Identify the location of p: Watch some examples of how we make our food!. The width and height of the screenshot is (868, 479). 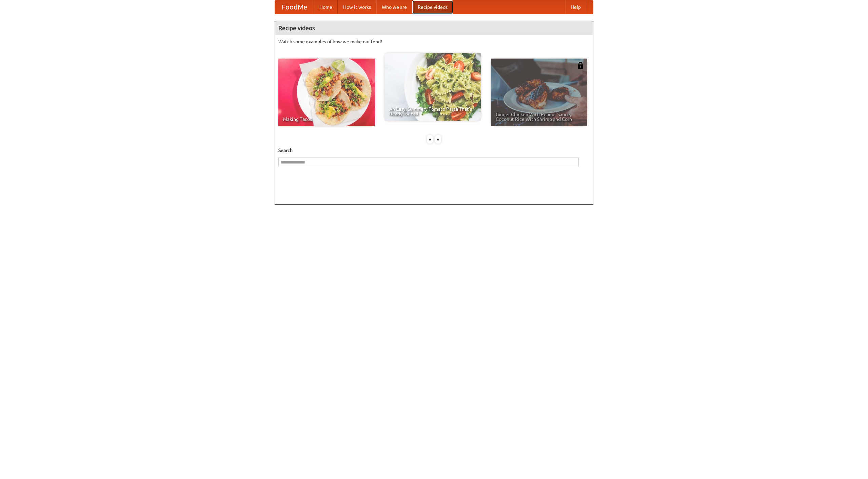
(434, 42).